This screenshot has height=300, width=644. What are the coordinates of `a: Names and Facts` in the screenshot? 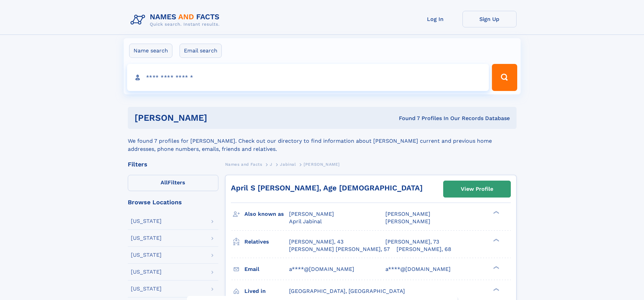 It's located at (244, 164).